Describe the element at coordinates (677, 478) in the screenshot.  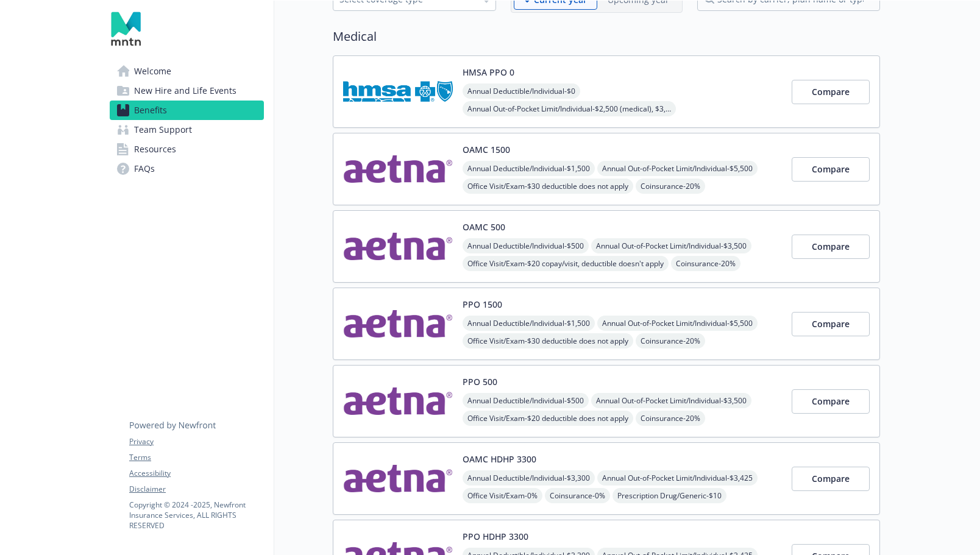
I see `span: Annual Out-of-Pocket Limit/Individual - $3,425` at that location.